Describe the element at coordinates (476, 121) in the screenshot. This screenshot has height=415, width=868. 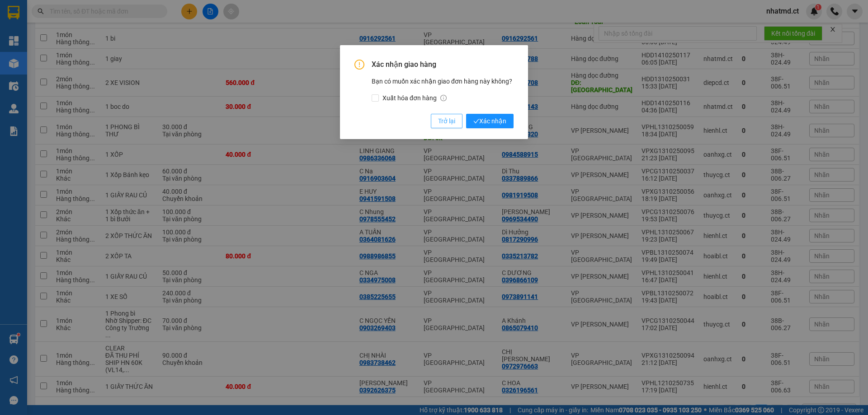
I see `span: check` at that location.